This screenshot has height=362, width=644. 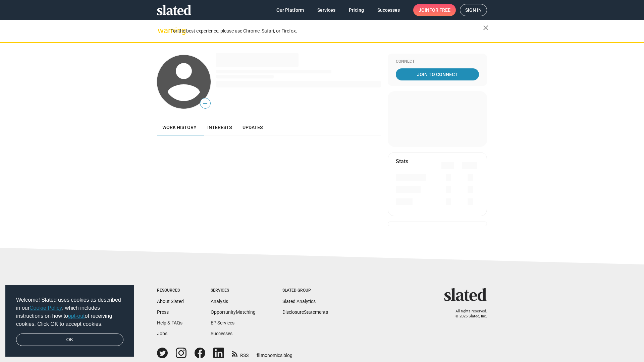 What do you see at coordinates (179, 127) in the screenshot?
I see `a: Work history` at bounding box center [179, 127].